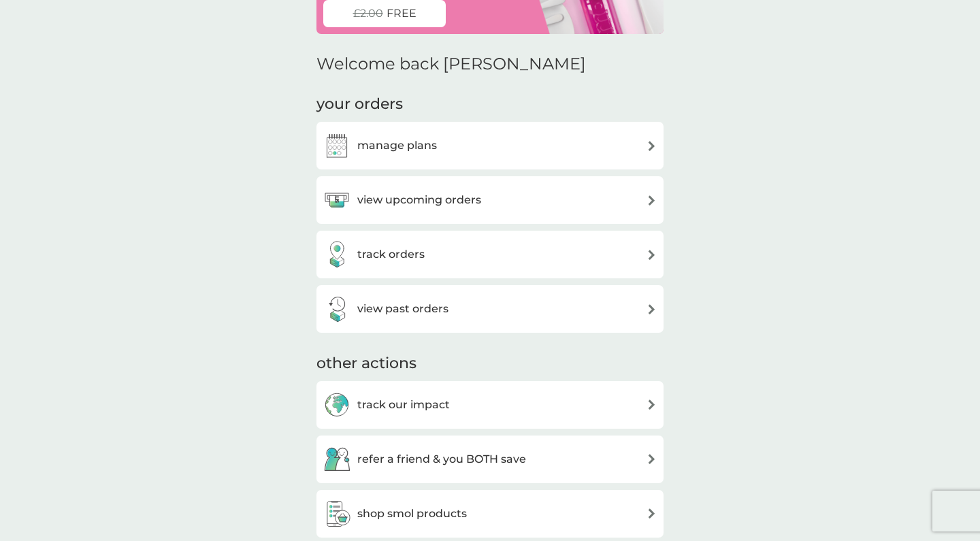 The height and width of the screenshot is (541, 980). Describe the element at coordinates (367, 364) in the screenshot. I see `h3: other actions` at that location.